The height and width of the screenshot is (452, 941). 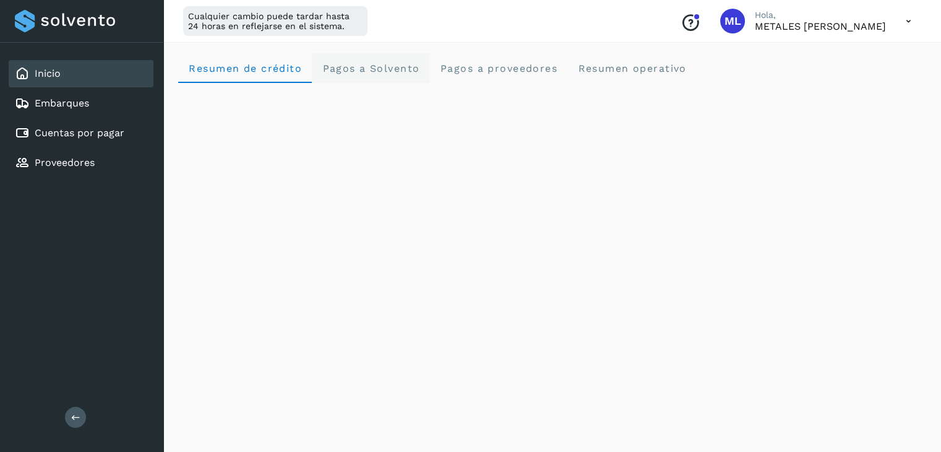 What do you see at coordinates (245, 68) in the screenshot?
I see `span: Resumen de crédito` at bounding box center [245, 68].